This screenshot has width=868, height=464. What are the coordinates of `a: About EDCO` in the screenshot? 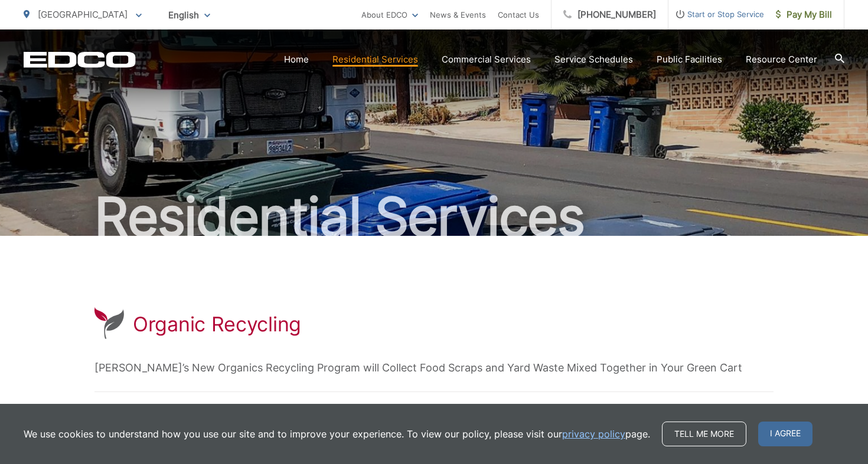 It's located at (389, 15).